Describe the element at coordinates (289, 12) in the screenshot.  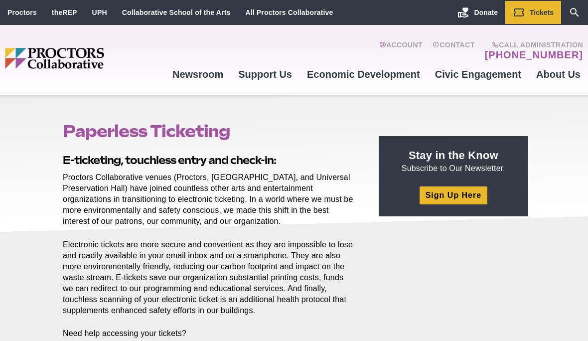
I see `a: All Proctors Collaborative` at that location.